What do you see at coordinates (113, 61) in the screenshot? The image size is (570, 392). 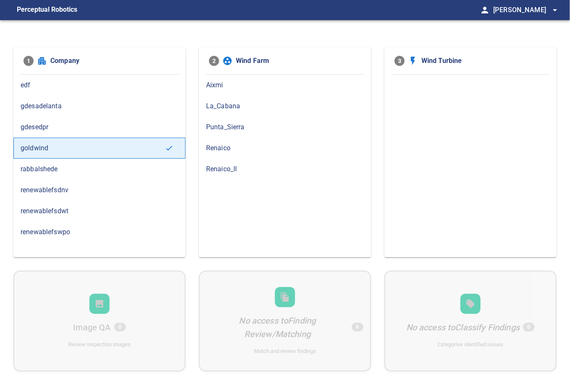 I see `span: Company` at bounding box center [113, 61].